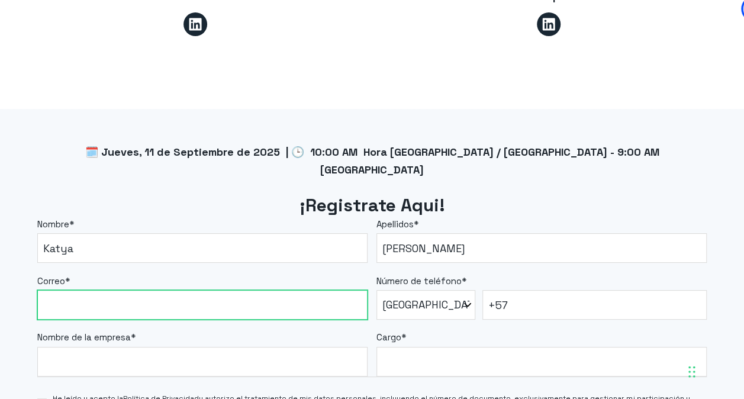 This screenshot has height=399, width=744. I want to click on span: Nombre, so click(53, 224).